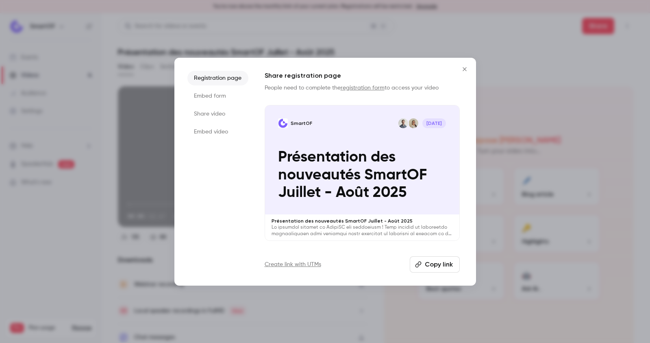 The height and width of the screenshot is (343, 650). I want to click on li: Share video, so click(218, 114).